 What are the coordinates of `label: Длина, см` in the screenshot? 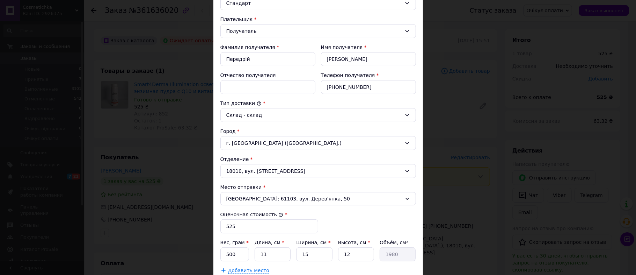 It's located at (269, 242).